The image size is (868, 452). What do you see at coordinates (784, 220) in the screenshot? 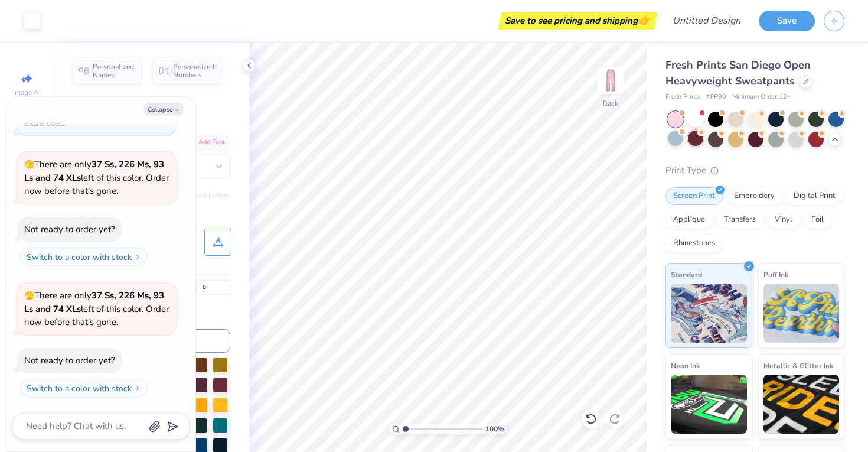
I see `div: Vinyl` at bounding box center [784, 220].